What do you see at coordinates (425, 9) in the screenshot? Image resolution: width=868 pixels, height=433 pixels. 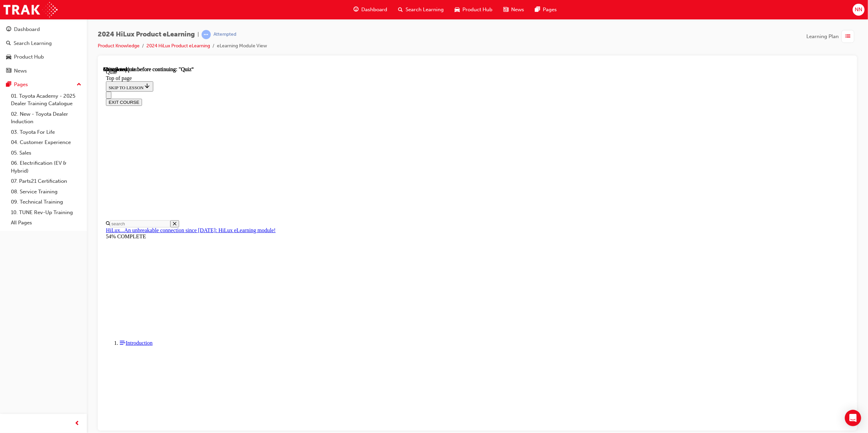 I see `span: Search Learning` at bounding box center [425, 9].